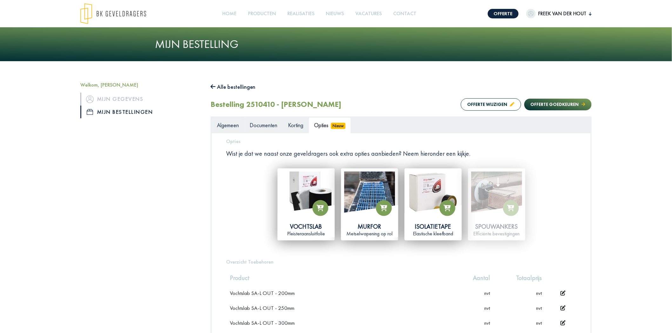 The image size is (672, 333). I want to click on ul: Tabs, so click(401, 125).